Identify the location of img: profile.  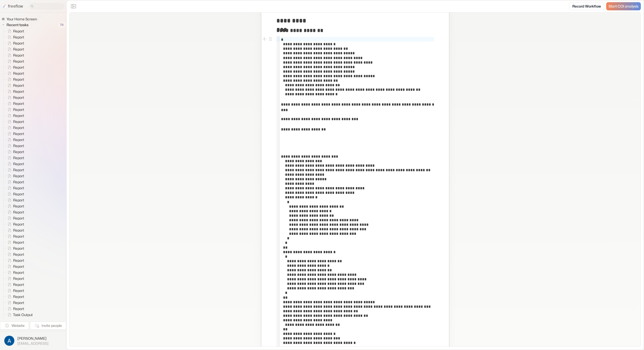
(9, 340).